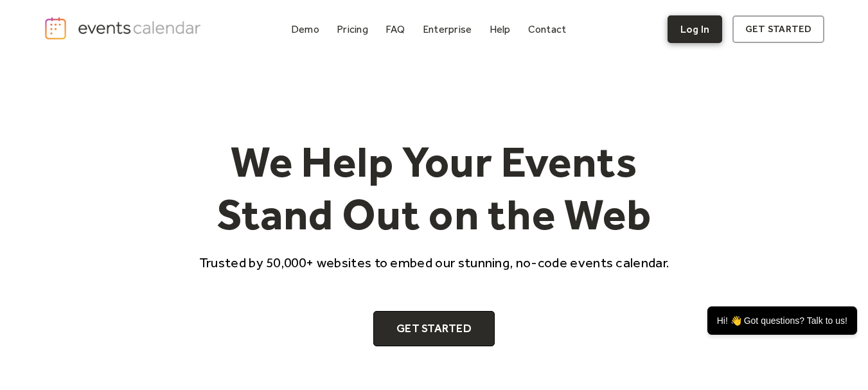  What do you see at coordinates (352, 29) in the screenshot?
I see `a: Pricing` at bounding box center [352, 29].